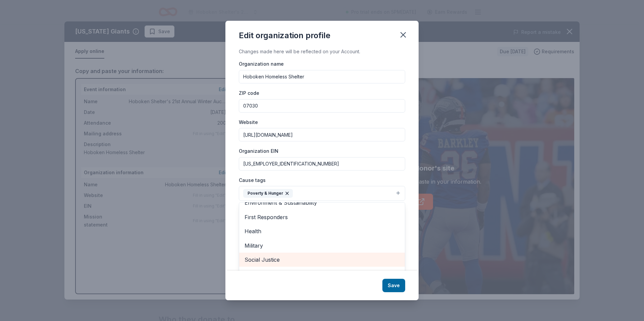 The image size is (644, 321). What do you see at coordinates (322, 246) in the screenshot?
I see `span: Military` at bounding box center [322, 246].